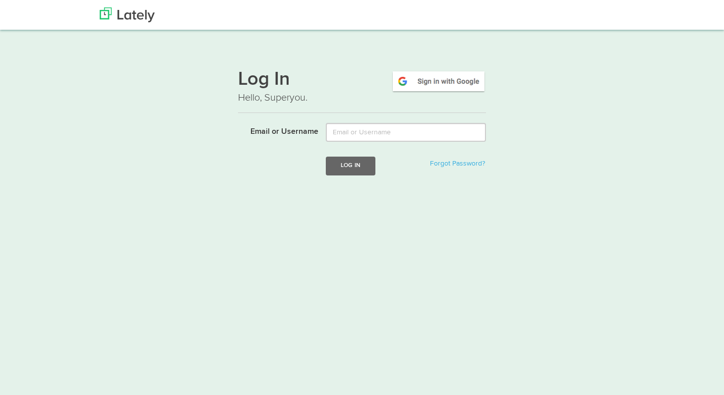  I want to click on input: Email or Username, so click(405, 132).